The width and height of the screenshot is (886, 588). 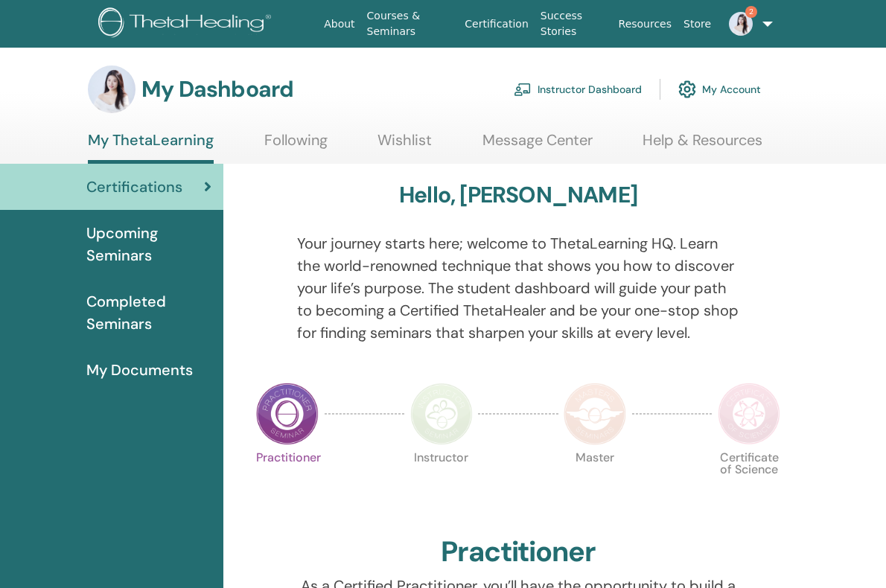 I want to click on a: Success Stories, so click(x=573, y=24).